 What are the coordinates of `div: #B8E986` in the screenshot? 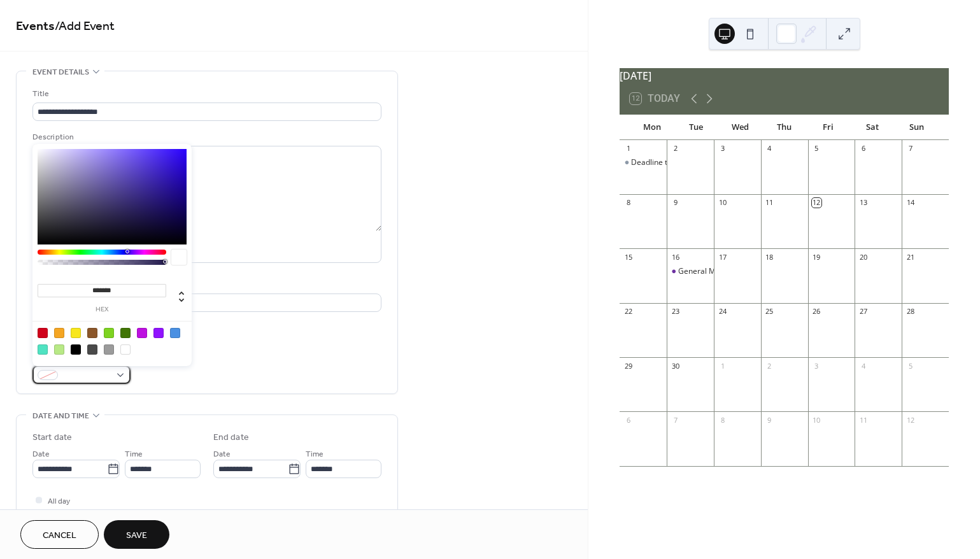 It's located at (59, 349).